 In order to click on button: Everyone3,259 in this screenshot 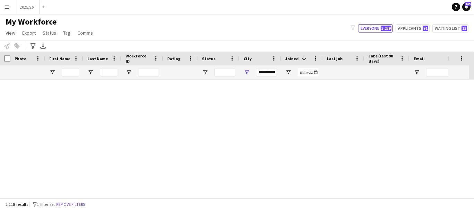, I will do `click(375, 28)`.